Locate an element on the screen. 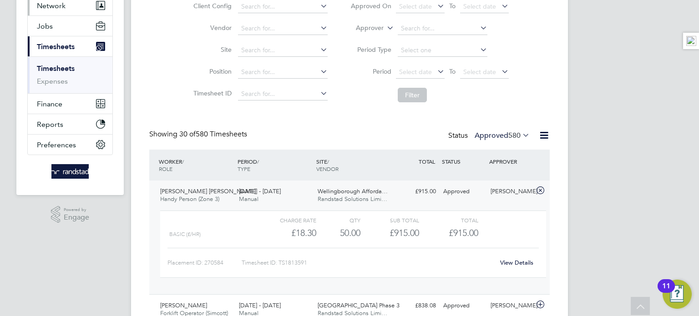  span: 580 is located at coordinates (514, 136).